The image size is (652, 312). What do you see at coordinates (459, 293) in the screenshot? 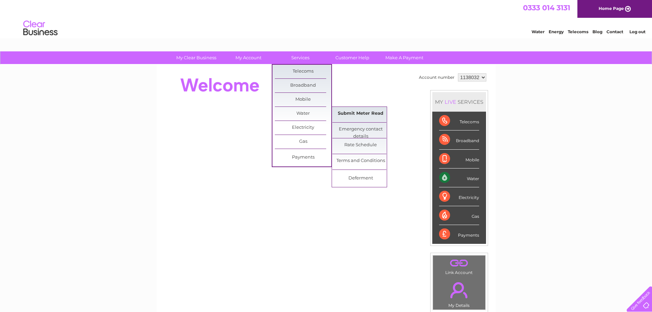
I see `td: My Details` at bounding box center [459, 293].